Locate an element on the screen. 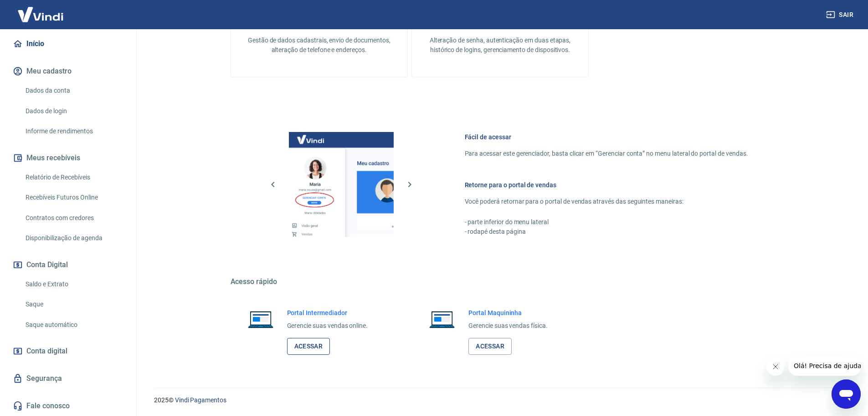 The width and height of the screenshot is (868, 416). p: Gerencie suas vendas física. is located at coordinates (508, 325).